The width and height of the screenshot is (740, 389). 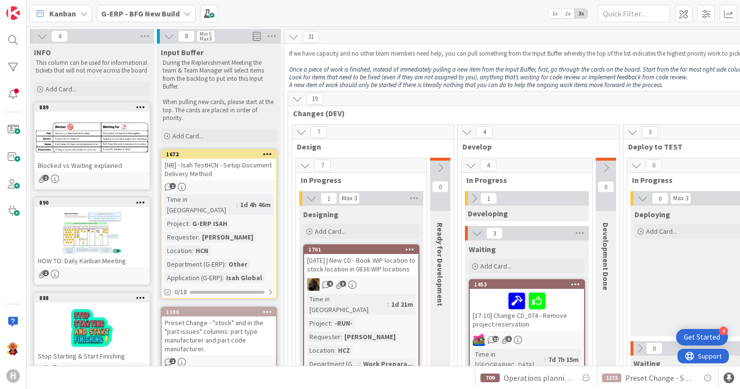 I want to click on span: 31, so click(x=311, y=37).